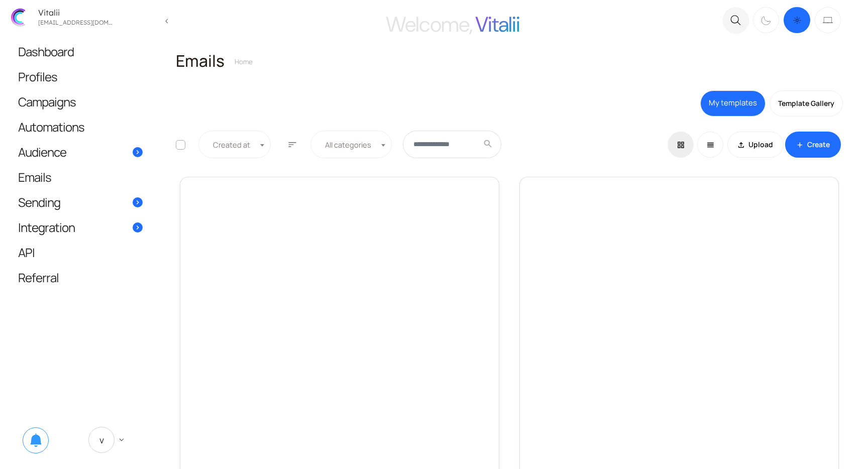 The width and height of the screenshot is (868, 469). I want to click on a: file_uploadUpload, so click(755, 145).